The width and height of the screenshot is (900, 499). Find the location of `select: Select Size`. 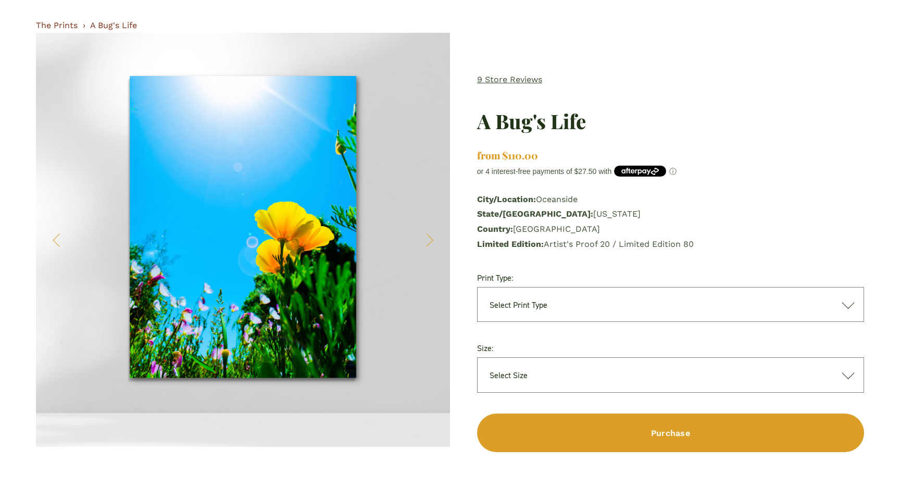

select: Select Size is located at coordinates (670, 375).